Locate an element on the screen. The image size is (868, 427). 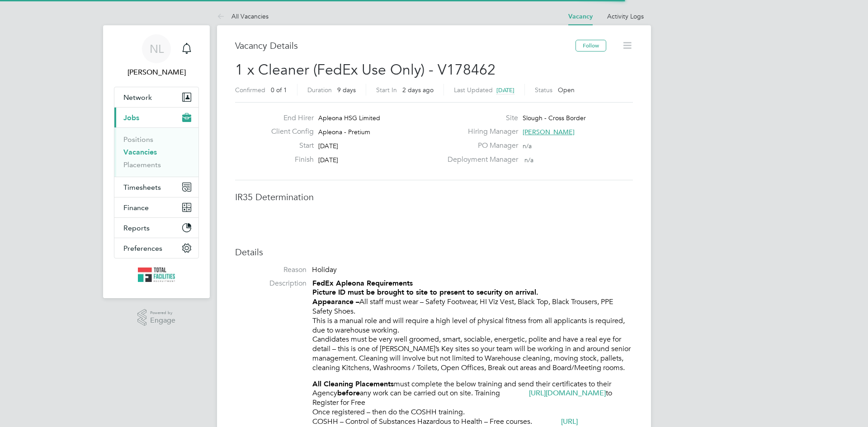
span: Reports is located at coordinates (137, 228).